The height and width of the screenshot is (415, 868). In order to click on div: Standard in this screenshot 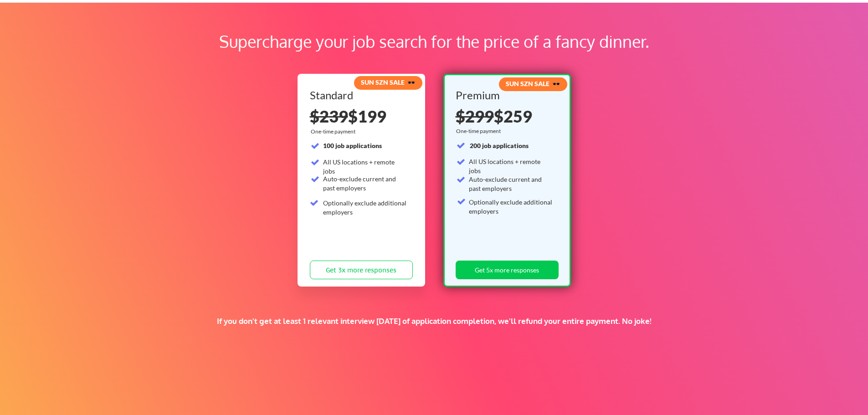, I will do `click(359, 95)`.